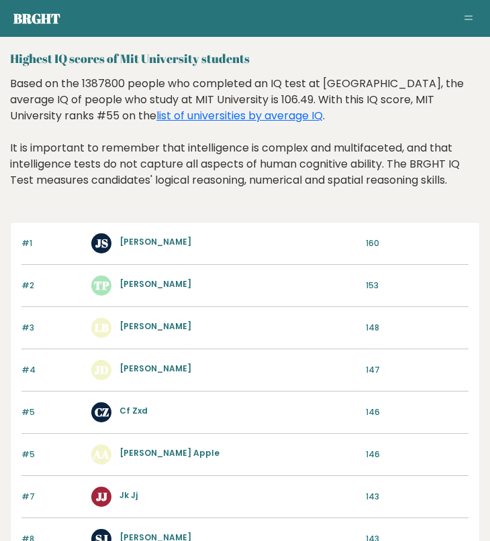 Image resolution: width=490 pixels, height=541 pixels. Describe the element at coordinates (101, 285) in the screenshot. I see `text: TP` at that location.